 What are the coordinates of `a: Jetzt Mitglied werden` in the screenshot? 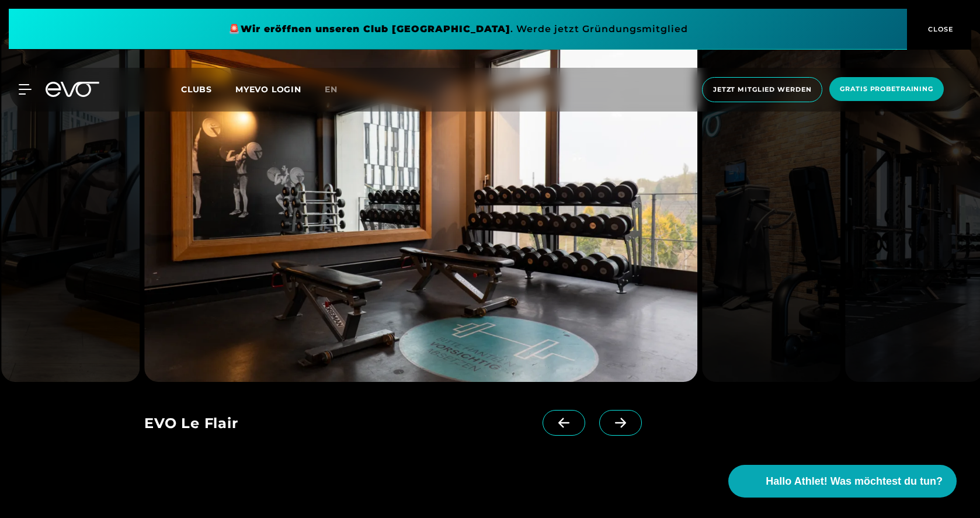 It's located at (762, 89).